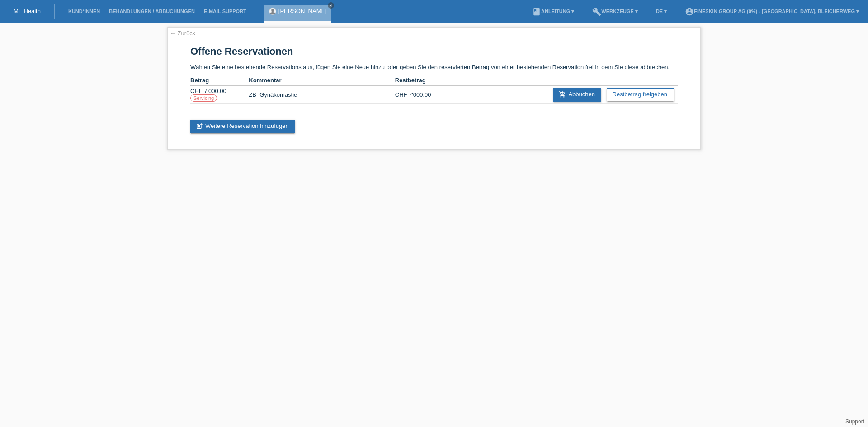 This screenshot has width=868, height=427. Describe the element at coordinates (225, 11) in the screenshot. I see `a: E-Mail Support` at that location.